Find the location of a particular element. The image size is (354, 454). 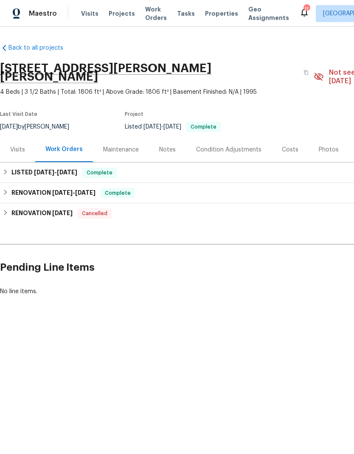

div: Photos is located at coordinates (328, 150).